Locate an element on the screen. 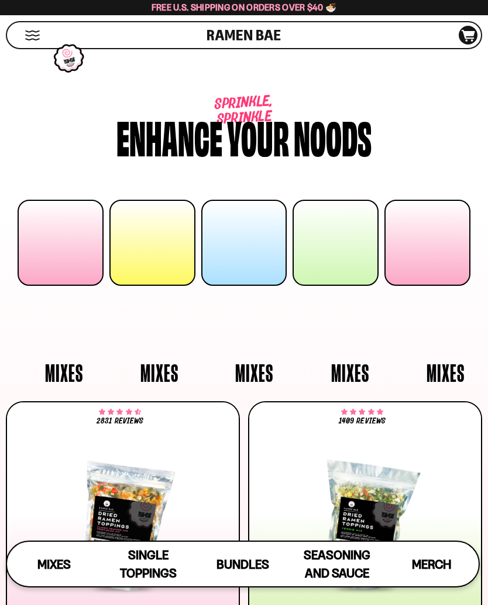  a: Seasoning and Sauce is located at coordinates (337, 564).